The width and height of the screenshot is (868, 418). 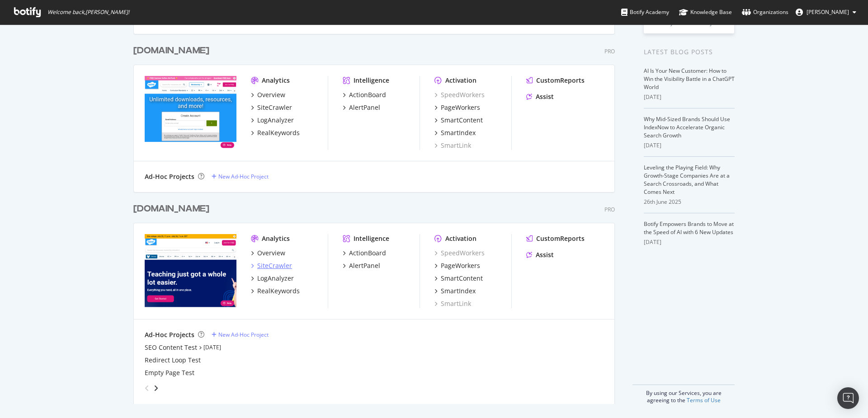 What do you see at coordinates (190, 113) in the screenshot?
I see `img: twinkl.co.uk` at bounding box center [190, 113].